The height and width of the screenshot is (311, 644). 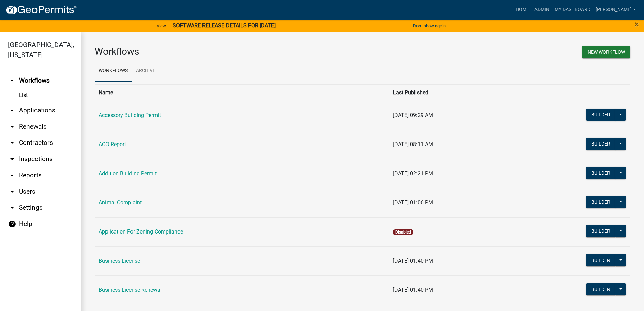 What do you see at coordinates (146, 71) in the screenshot?
I see `a: Archive` at bounding box center [146, 71].